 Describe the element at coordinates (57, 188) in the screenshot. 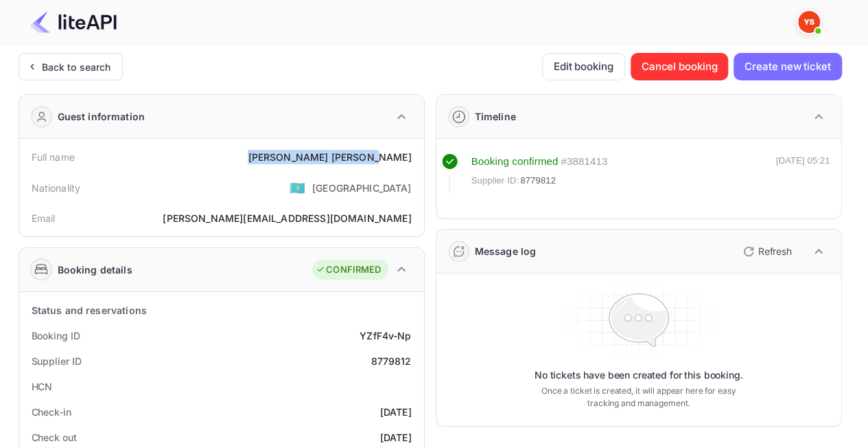

I see `div: Nationality` at that location.